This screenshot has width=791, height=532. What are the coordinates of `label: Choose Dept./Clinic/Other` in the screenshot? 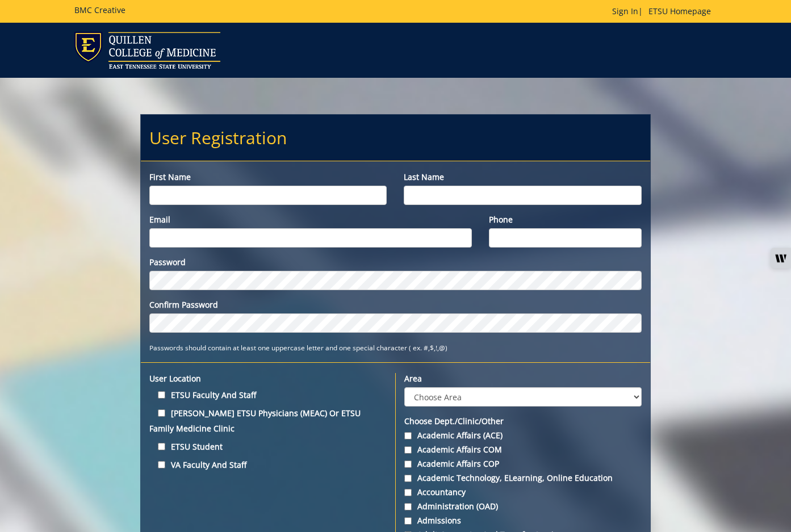 It's located at (523, 422).